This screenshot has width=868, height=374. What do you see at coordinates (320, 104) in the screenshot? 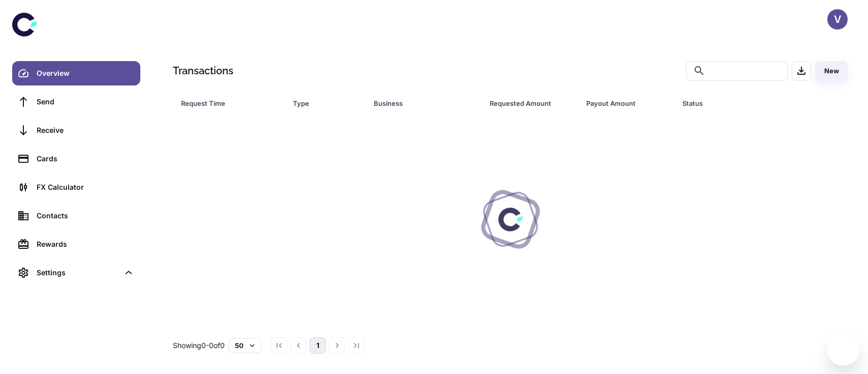
I see `div: Type` at bounding box center [320, 104].